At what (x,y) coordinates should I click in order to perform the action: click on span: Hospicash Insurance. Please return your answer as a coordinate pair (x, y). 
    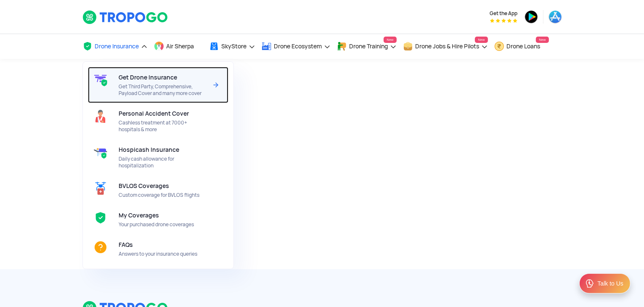
    Looking at the image, I should click on (149, 150).